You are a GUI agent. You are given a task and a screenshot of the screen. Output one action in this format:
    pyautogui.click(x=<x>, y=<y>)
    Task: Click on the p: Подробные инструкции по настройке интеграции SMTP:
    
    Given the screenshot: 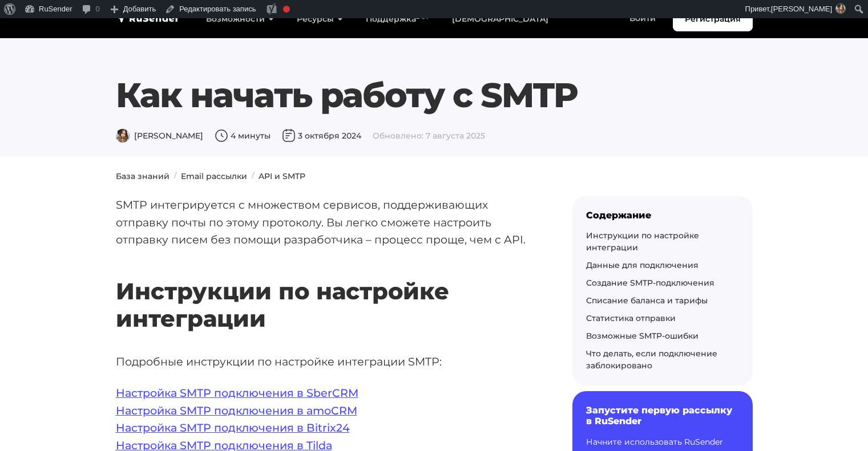 What is the action you would take?
    pyautogui.click(x=326, y=361)
    